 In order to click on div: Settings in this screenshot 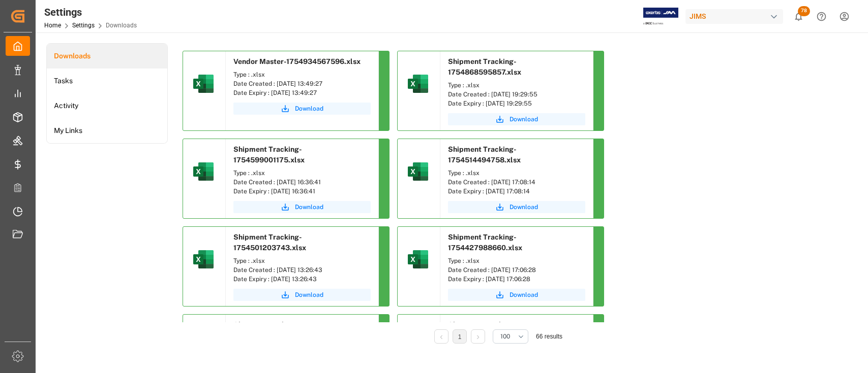, I will do `click(91, 13)`.